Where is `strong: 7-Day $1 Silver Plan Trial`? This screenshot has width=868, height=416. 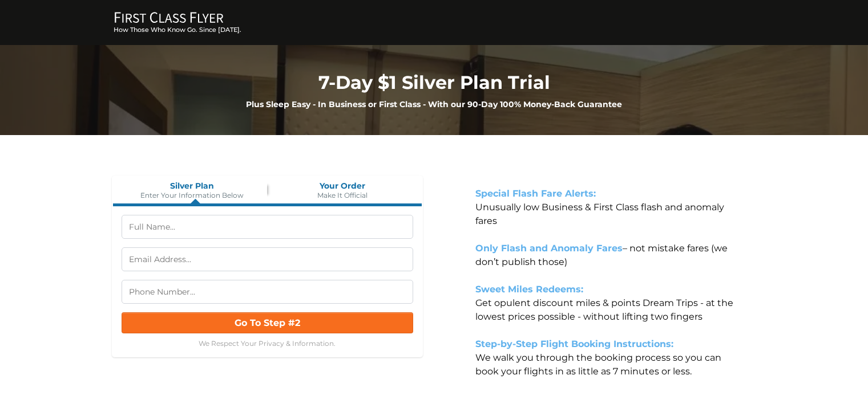 strong: 7-Day $1 Silver Plan Trial is located at coordinates (434, 82).